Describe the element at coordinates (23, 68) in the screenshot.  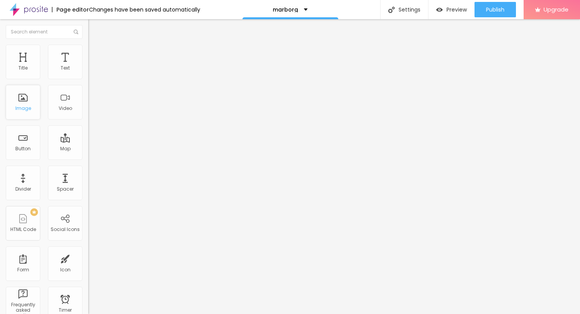
I see `div: Title` at that location.